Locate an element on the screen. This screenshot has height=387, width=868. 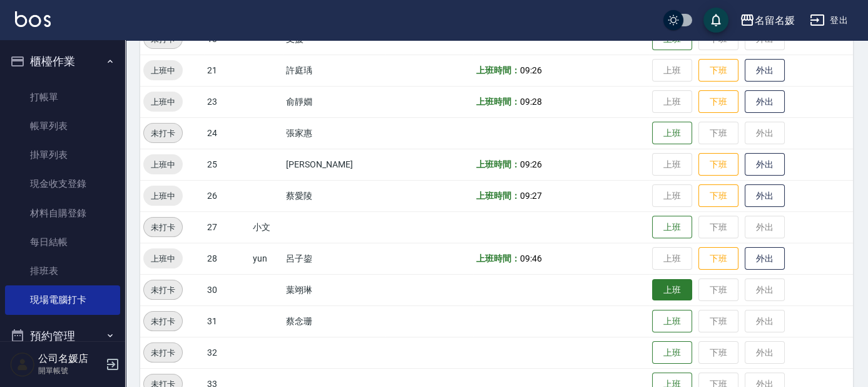
td: 24 is located at coordinates (227, 133).